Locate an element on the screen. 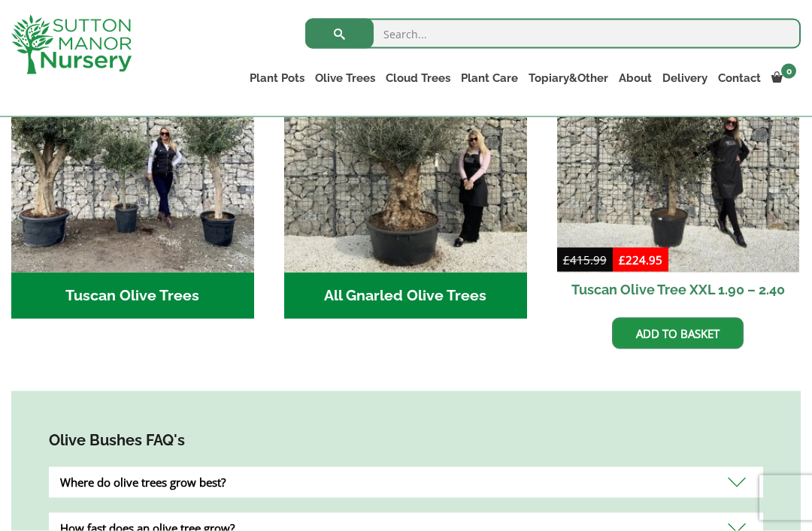  h2: Tuscan Olive Tree XXL 1.90 – 2.40 is located at coordinates (678, 289).